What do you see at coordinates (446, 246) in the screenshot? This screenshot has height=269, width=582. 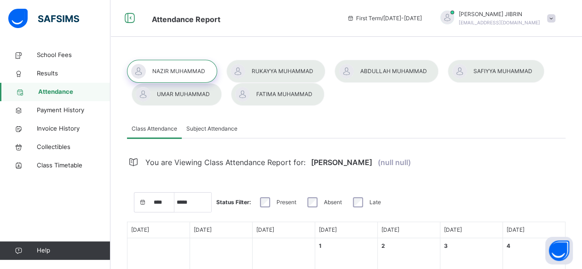 I see `div: 3` at bounding box center [446, 246].